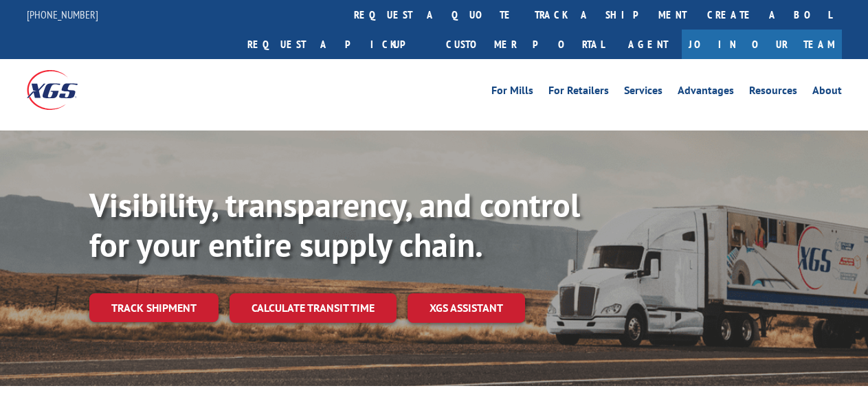 The width and height of the screenshot is (868, 397). What do you see at coordinates (512, 92) in the screenshot?
I see `a: For Mills` at bounding box center [512, 92].